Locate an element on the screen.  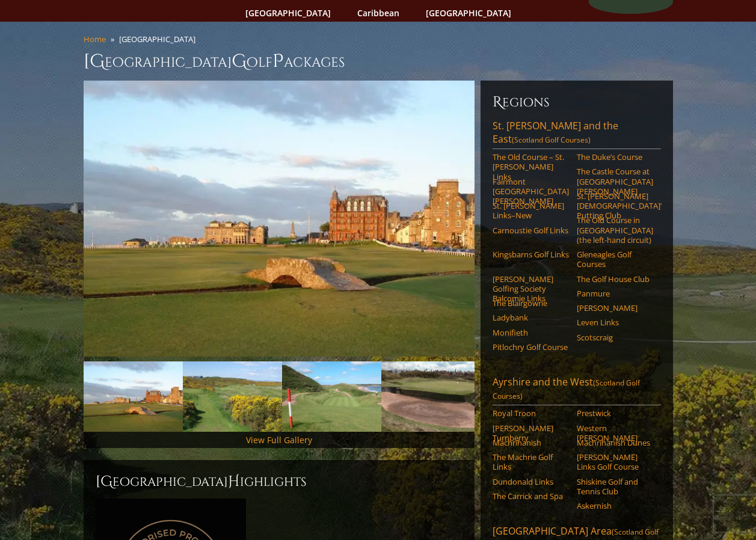
a: The Blairgowrie is located at coordinates (530, 303).